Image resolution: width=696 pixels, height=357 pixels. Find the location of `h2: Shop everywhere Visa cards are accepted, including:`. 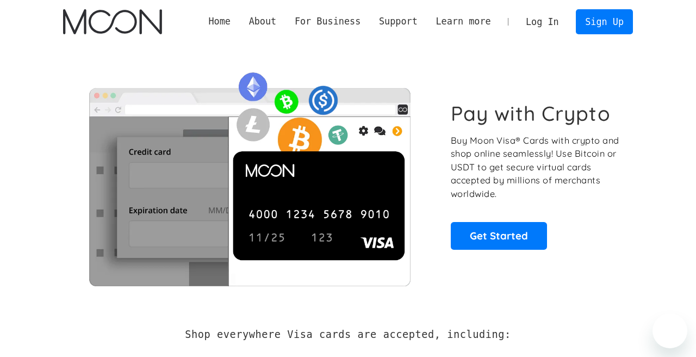

h2: Shop everywhere Visa cards are accepted, including: is located at coordinates (348, 334).